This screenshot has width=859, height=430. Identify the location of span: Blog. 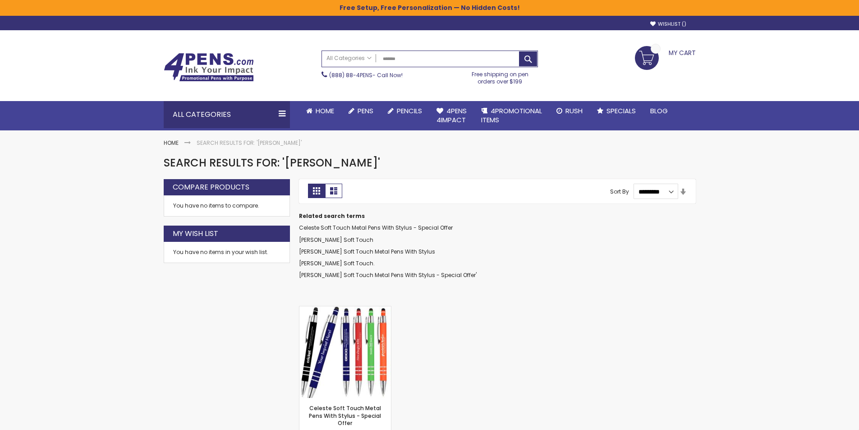
(659, 110).